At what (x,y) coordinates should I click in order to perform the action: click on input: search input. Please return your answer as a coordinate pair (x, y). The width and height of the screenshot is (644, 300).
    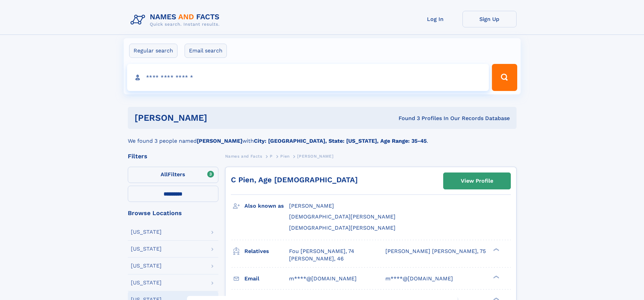
    Looking at the image, I should click on (308, 77).